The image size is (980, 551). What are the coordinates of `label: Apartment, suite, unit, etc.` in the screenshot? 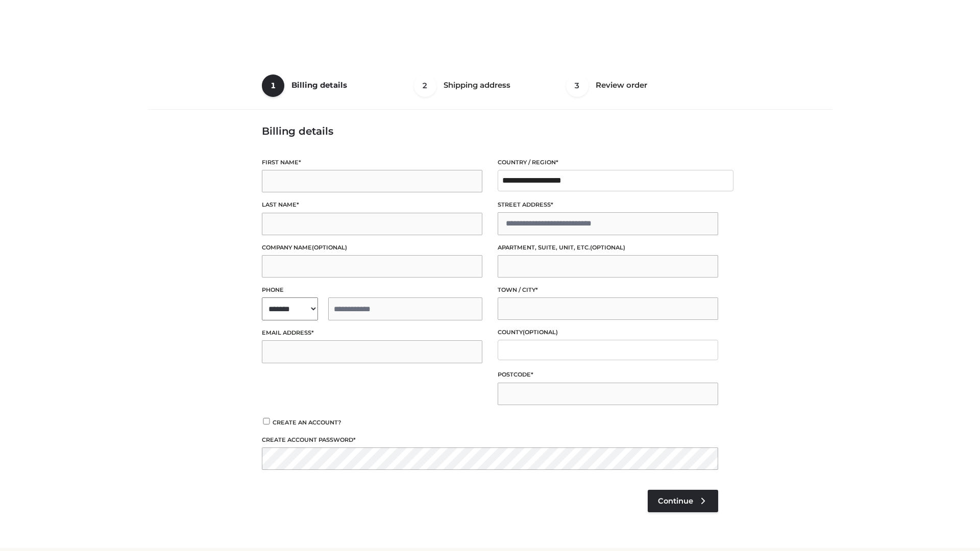 It's located at (608, 248).